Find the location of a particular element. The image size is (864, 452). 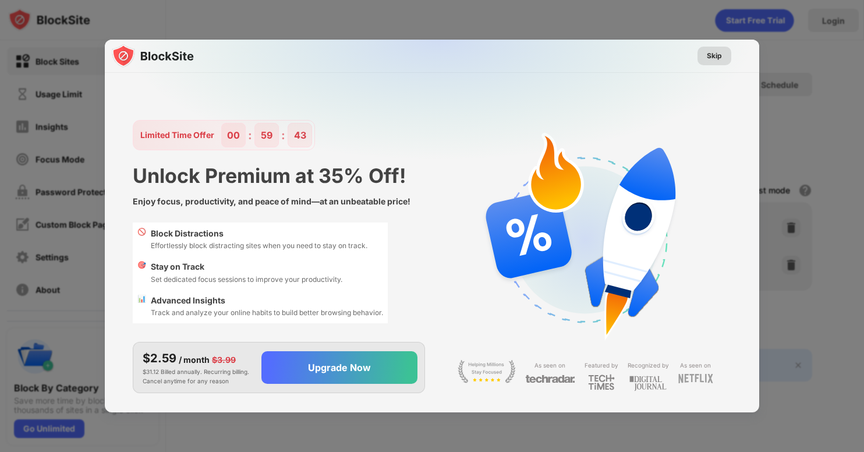

div: Skip is located at coordinates (715, 56).